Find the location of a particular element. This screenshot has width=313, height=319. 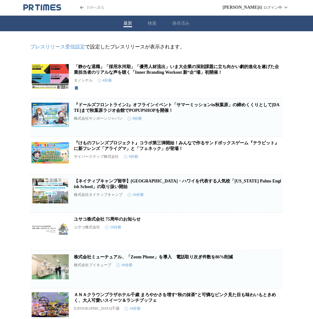

img: ＡＮＡクラウンプラザホテル千歳 まろやかさを増す“秋の抹茶”と可憐なピンク見た目も味わいもときめく、大人可愛いスイーツ＆ランチブッフェ is located at coordinates (50, 304).